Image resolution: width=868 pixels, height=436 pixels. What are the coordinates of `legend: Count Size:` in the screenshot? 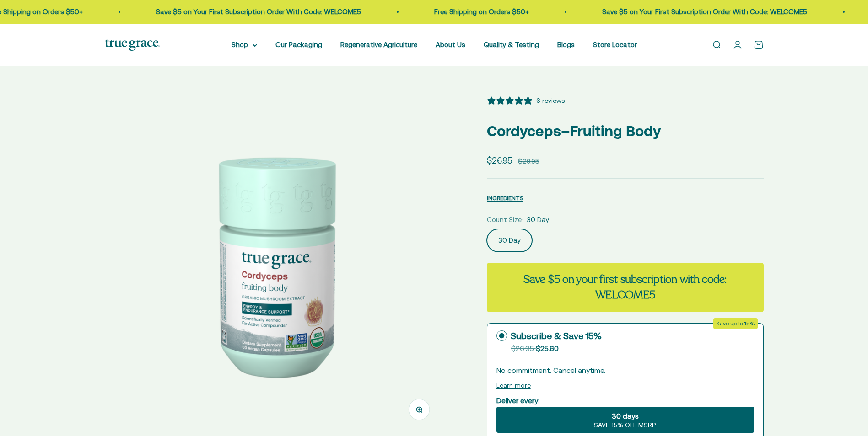 It's located at (504, 220).